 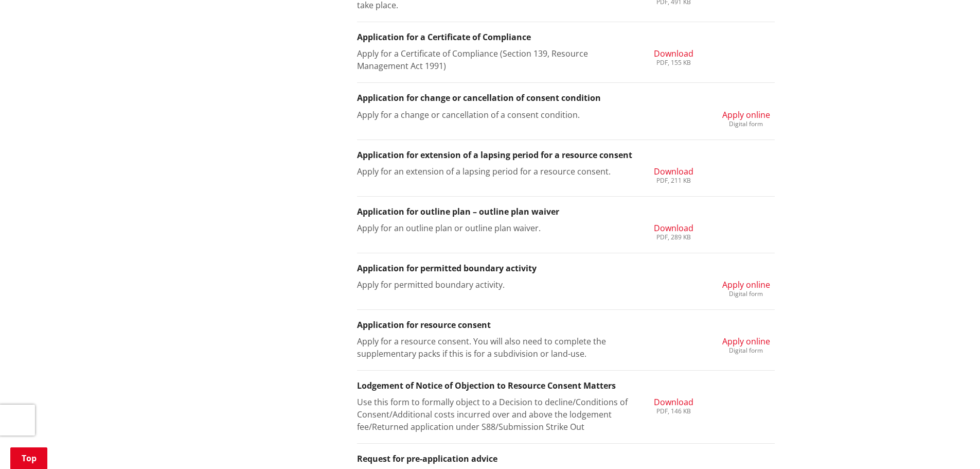 What do you see at coordinates (566, 268) in the screenshot?
I see `h3: Application for permitted boundary activity` at bounding box center [566, 268].